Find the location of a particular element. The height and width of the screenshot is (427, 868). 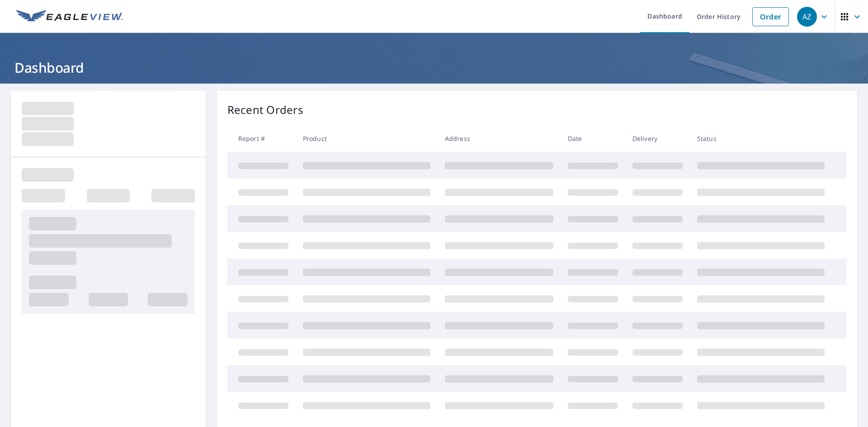

th: Delivery is located at coordinates (657, 139).